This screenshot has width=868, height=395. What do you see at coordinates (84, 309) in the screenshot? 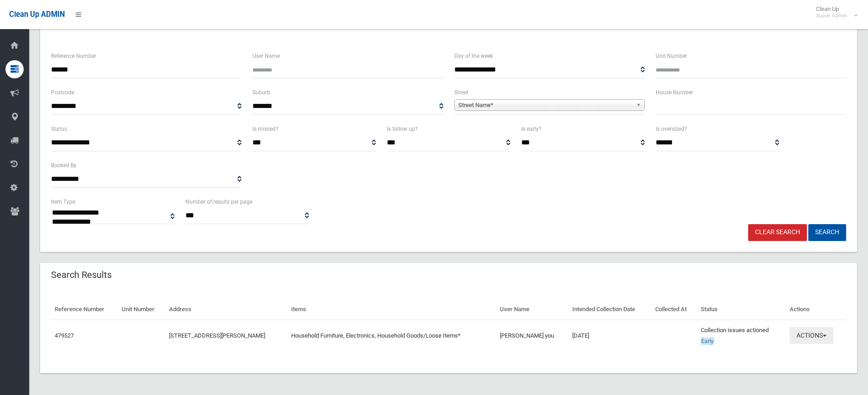
I see `th: Reference Number` at bounding box center [84, 309].